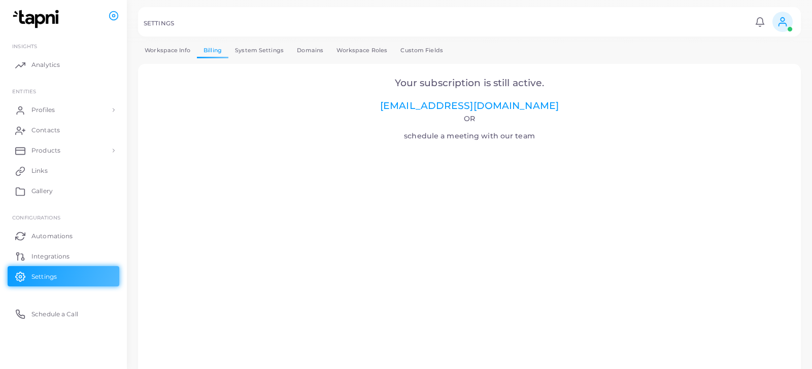 This screenshot has height=369, width=812. What do you see at coordinates (24, 46) in the screenshot?
I see `span: INSIGHTS` at bounding box center [24, 46].